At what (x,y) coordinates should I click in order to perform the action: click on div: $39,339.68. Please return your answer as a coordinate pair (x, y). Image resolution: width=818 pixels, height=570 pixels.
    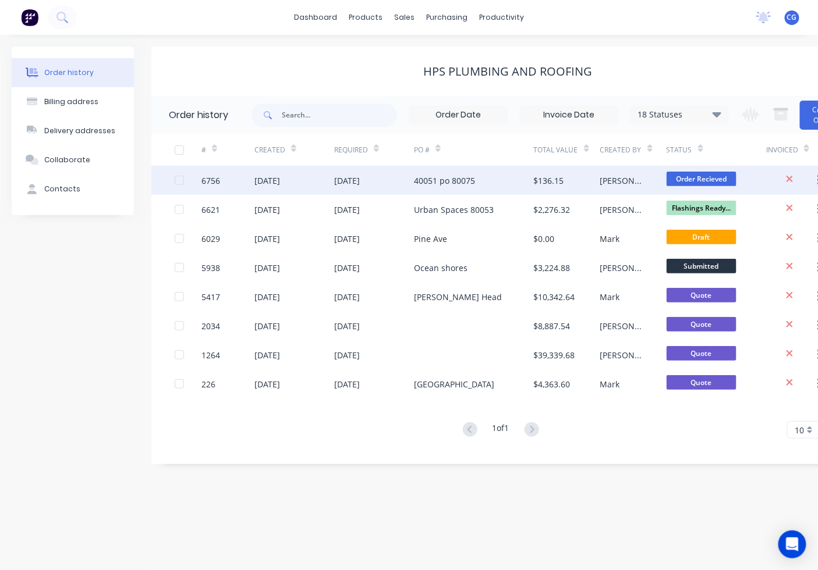
    Looking at the image, I should click on (554, 355).